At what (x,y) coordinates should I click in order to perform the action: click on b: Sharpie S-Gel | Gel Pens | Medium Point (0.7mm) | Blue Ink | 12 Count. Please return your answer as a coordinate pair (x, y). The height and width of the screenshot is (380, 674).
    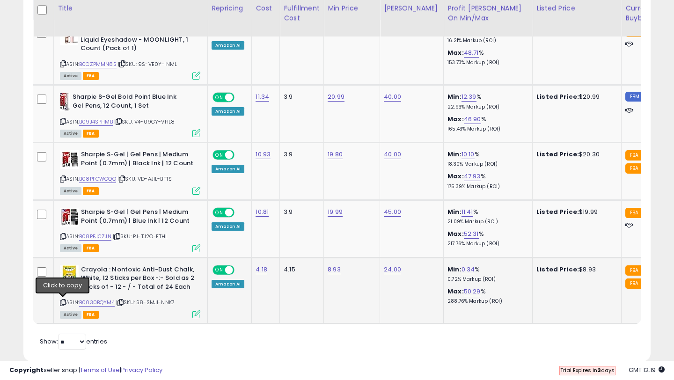
    Looking at the image, I should click on (138, 218).